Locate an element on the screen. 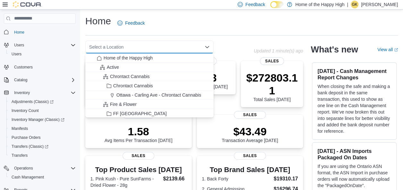 Image resolution: width=403 pixels, height=190 pixels. a: Inventory Count is located at coordinates (25, 111).